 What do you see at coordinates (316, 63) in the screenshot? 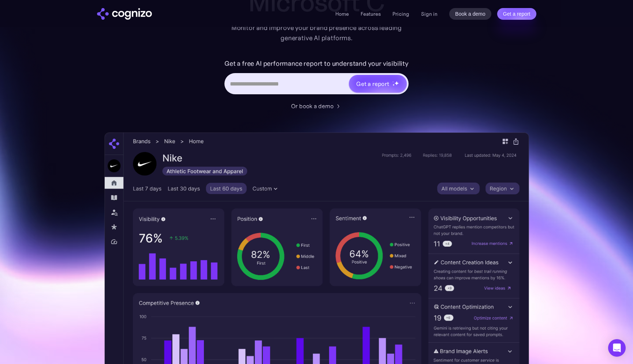
I see `label: Get a free AI performance report to understand your visibility` at bounding box center [316, 63].